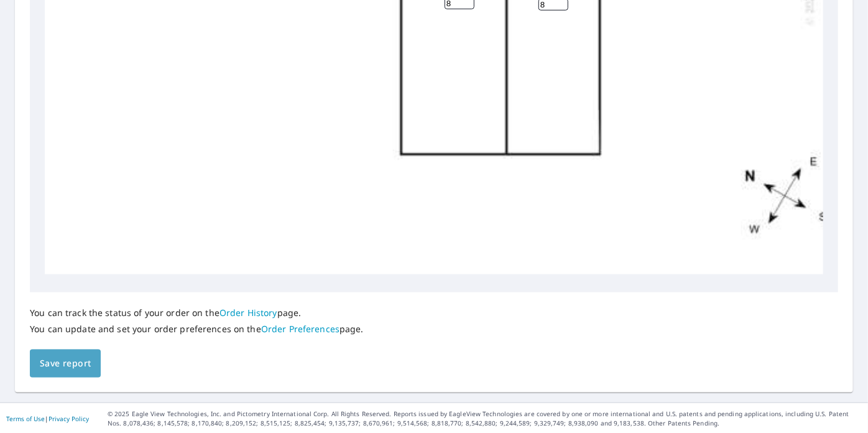 The width and height of the screenshot is (868, 433). I want to click on p: You can track the status of your order on the page., so click(196, 313).